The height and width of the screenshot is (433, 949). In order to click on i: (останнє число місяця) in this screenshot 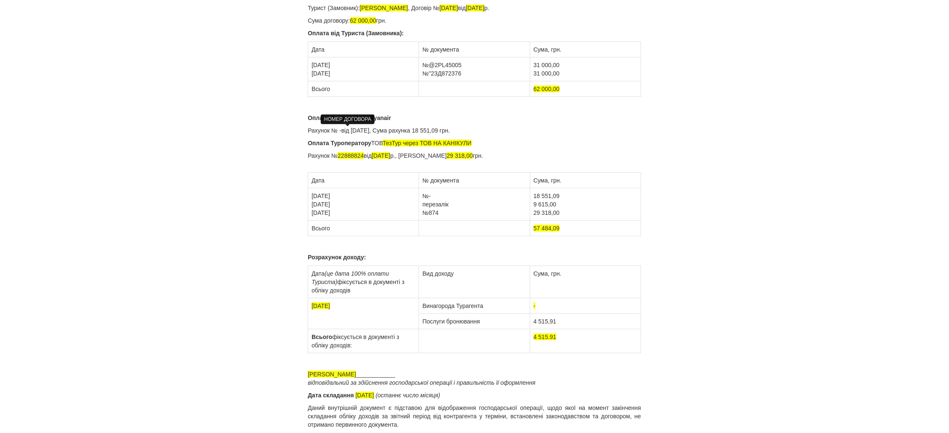, I will do `click(408, 395)`.